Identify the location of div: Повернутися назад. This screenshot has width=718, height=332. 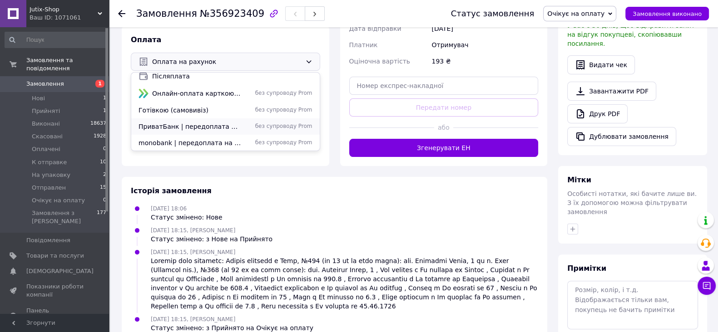
(122, 14).